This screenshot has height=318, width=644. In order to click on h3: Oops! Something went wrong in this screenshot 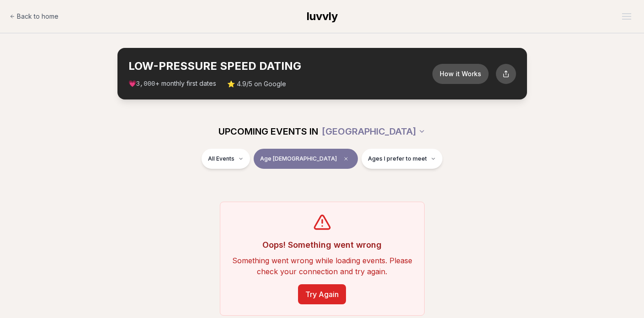, I will do `click(322, 245)`.